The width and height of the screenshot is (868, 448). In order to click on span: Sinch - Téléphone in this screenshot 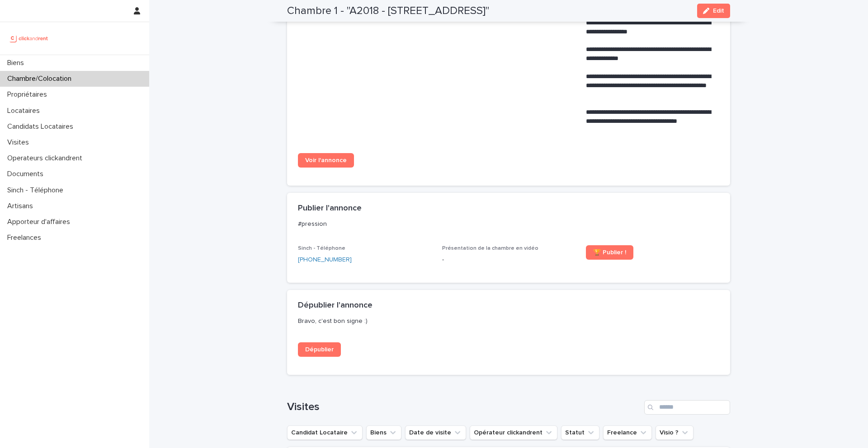, I will do `click(321, 249)`.